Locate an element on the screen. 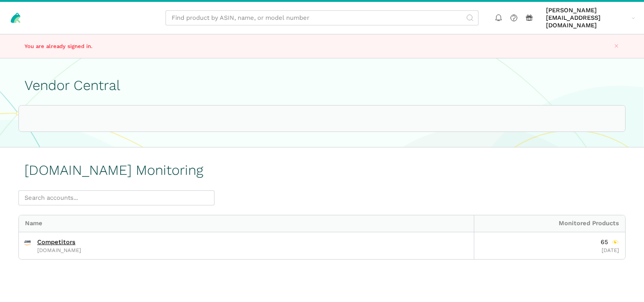 Image resolution: width=644 pixels, height=302 pixels. h1: Vendor Central is located at coordinates (322, 85).